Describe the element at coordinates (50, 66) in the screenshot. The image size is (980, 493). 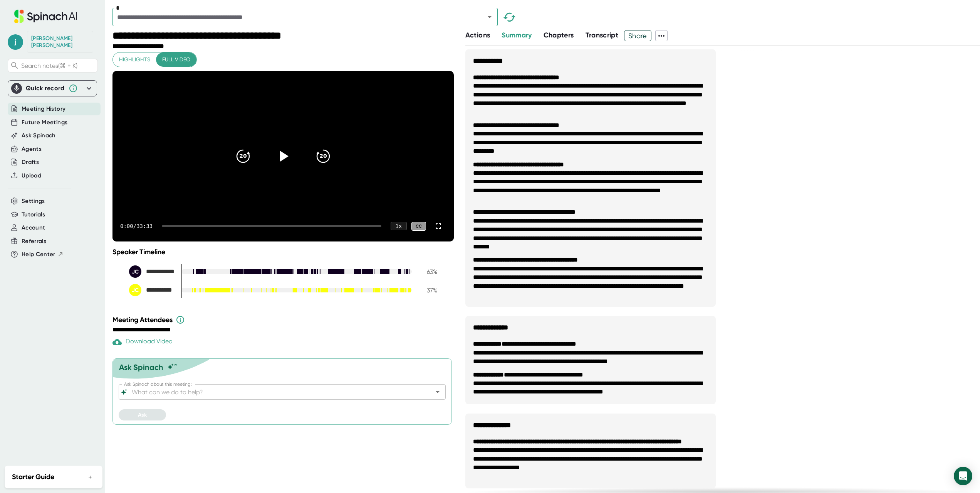
I see `span: Search notes (⌘ + K)` at that location.